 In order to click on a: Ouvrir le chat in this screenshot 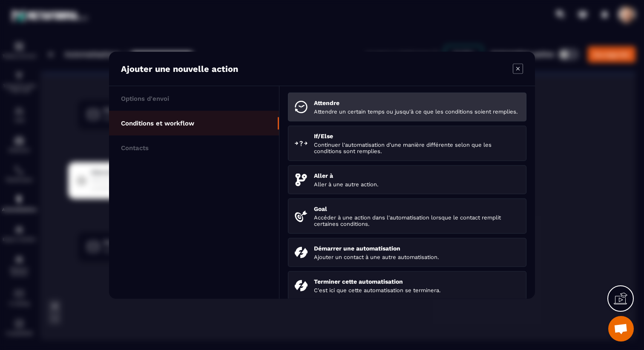, I will do `click(621, 329)`.